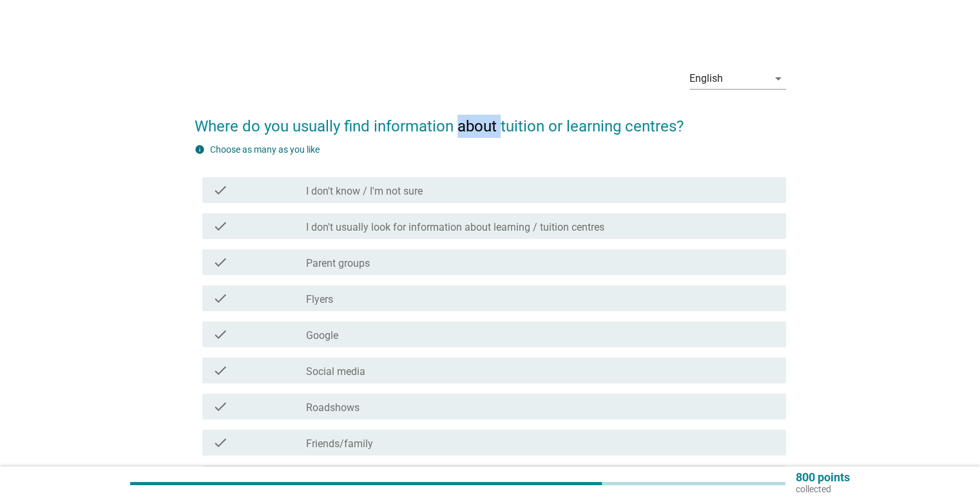 This screenshot has width=980, height=500. Describe the element at coordinates (490, 120) in the screenshot. I see `h2: Where do you usually find information about tuition or learning centres?` at that location.